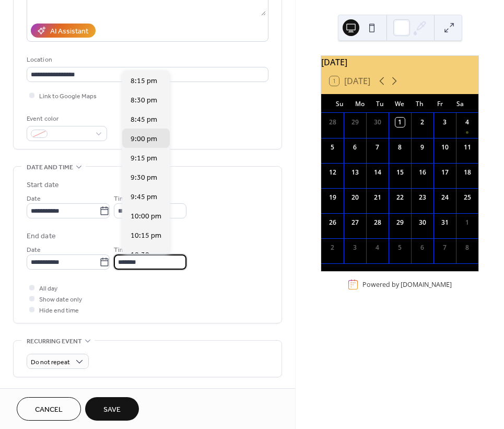  Describe the element at coordinates (112, 410) in the screenshot. I see `span: Save` at that location.